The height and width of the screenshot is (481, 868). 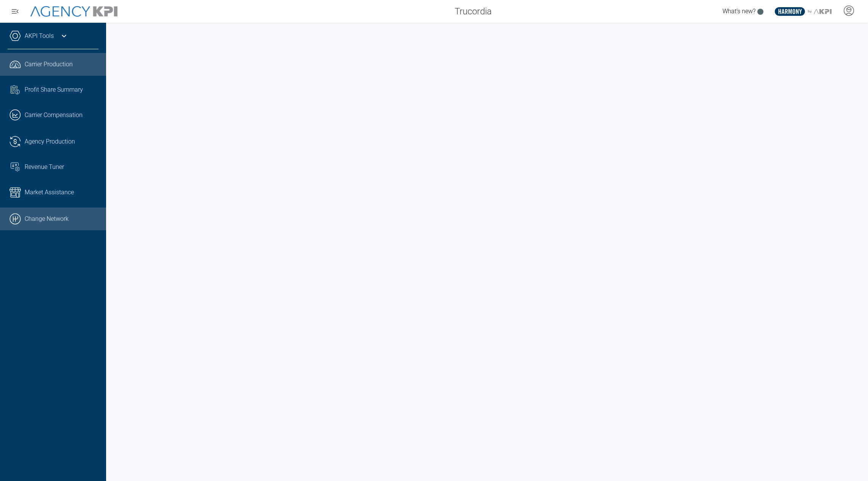 What do you see at coordinates (474, 11) in the screenshot?
I see `span: Trucordia` at bounding box center [474, 11].